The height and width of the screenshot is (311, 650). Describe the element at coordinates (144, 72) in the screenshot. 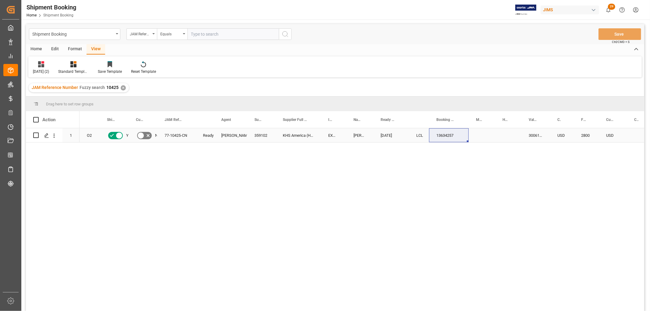

I see `div: Reset Template` at that location.